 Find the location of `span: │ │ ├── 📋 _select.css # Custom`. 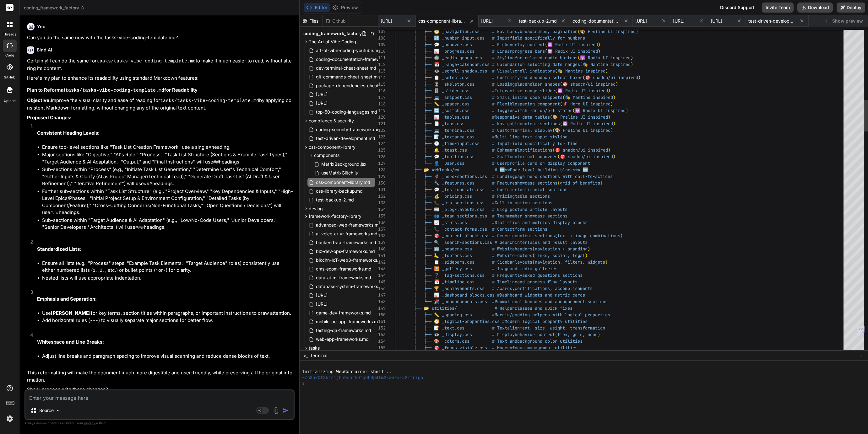

span: │ │ ├── 📋 _select.css # Custom is located at coordinates (453, 78).